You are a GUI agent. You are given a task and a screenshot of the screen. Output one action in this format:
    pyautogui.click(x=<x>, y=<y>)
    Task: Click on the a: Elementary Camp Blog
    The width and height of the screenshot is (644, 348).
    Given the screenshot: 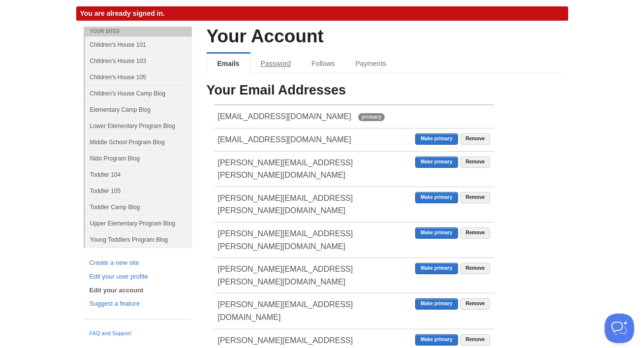 What is the action you would take?
    pyautogui.click(x=138, y=109)
    